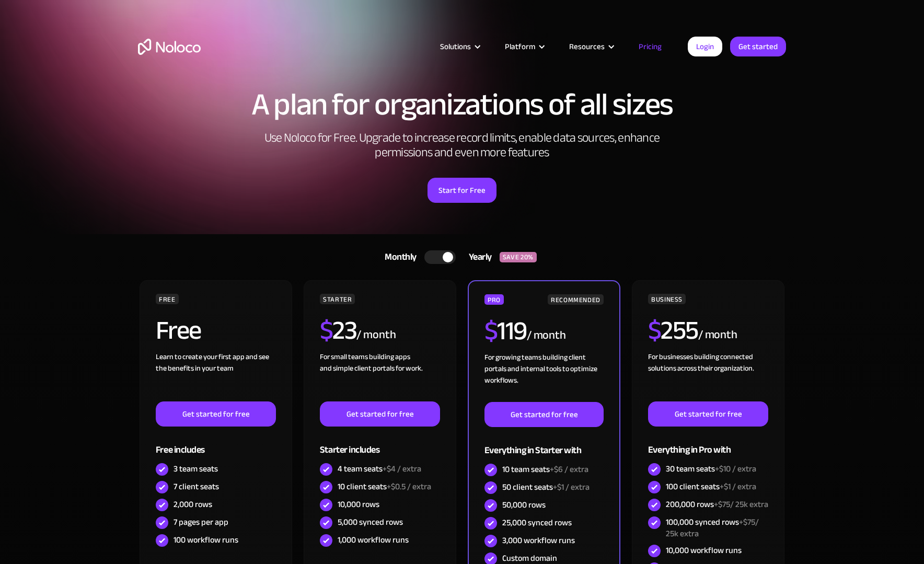 The height and width of the screenshot is (564, 924). Describe the element at coordinates (538, 540) in the screenshot. I see `div: 3,000 workflow runs` at that location.